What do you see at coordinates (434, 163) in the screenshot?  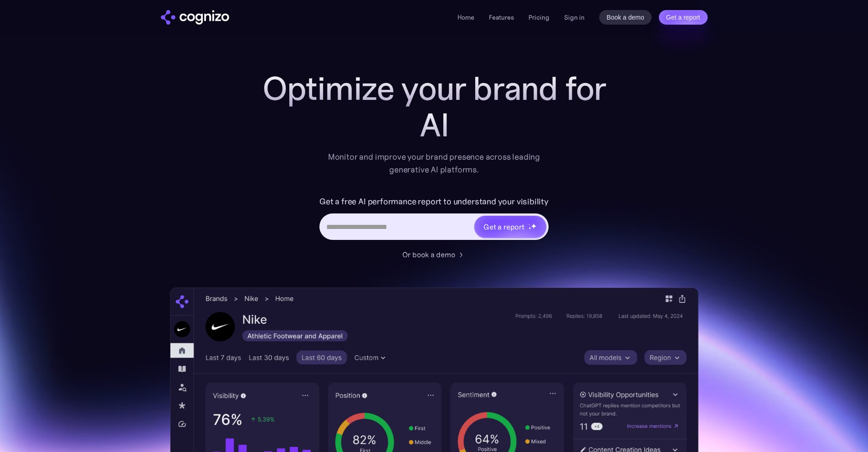 I see `div: Monitor and improve your brand presence across leading generative AI platforms.` at bounding box center [434, 163].